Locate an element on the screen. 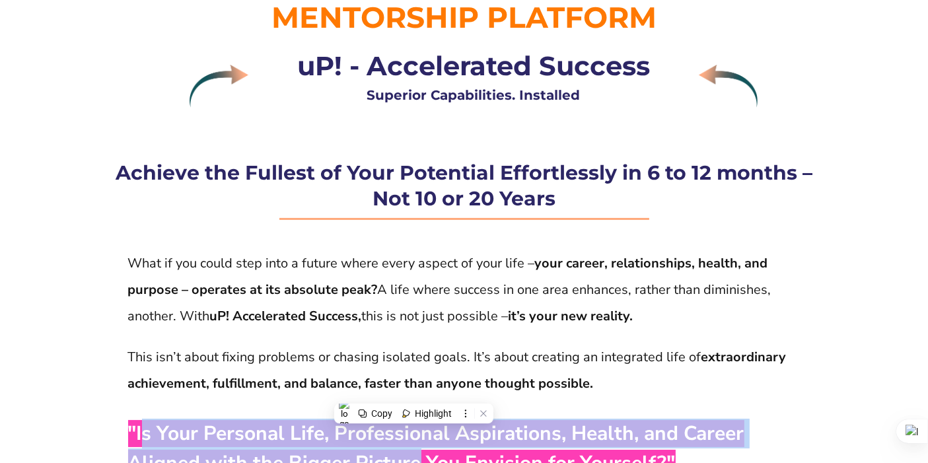  strong: it’s your new reality. is located at coordinates (570, 316).